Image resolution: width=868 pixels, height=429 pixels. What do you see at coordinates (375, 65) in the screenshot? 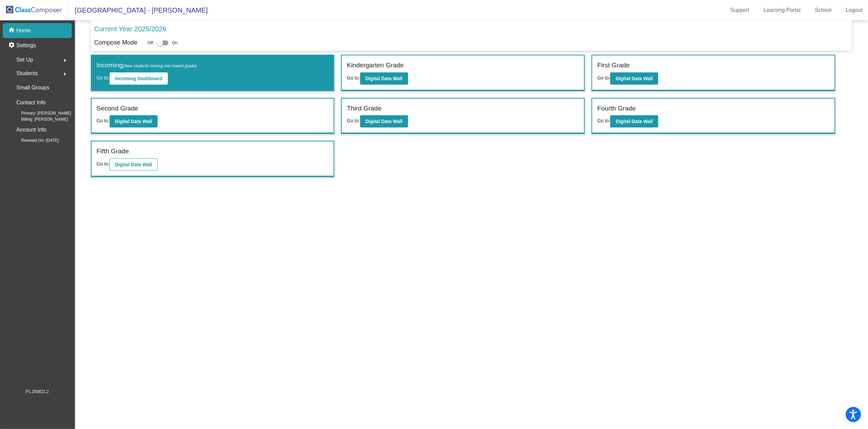
I see `label: Kindergarten Grade` at bounding box center [375, 65].